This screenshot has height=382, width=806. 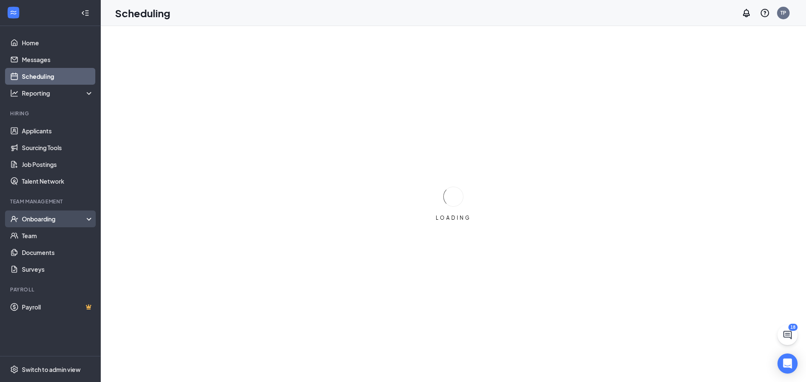 I want to click on div: Open Intercom Messenger, so click(x=787, y=364).